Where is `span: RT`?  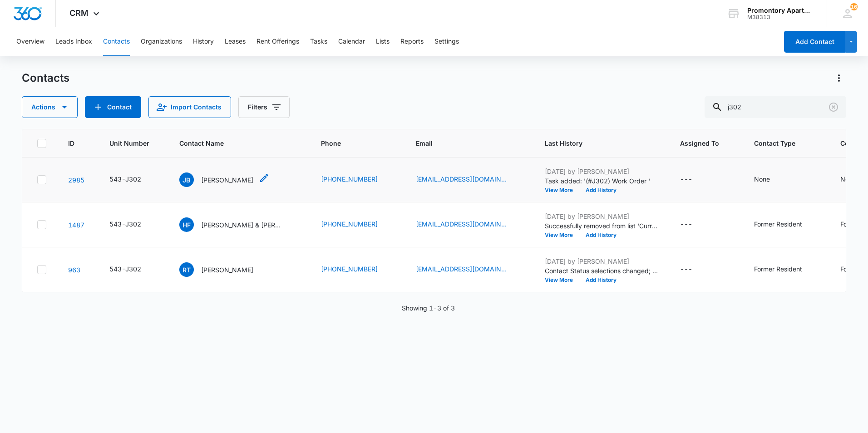
span: RT is located at coordinates (187, 270).